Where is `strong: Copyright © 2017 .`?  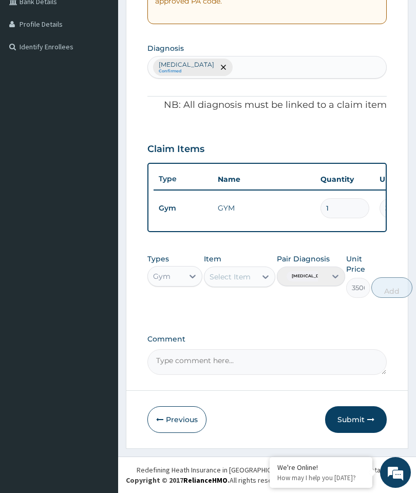
strong: Copyright © 2017 . is located at coordinates (178, 480).